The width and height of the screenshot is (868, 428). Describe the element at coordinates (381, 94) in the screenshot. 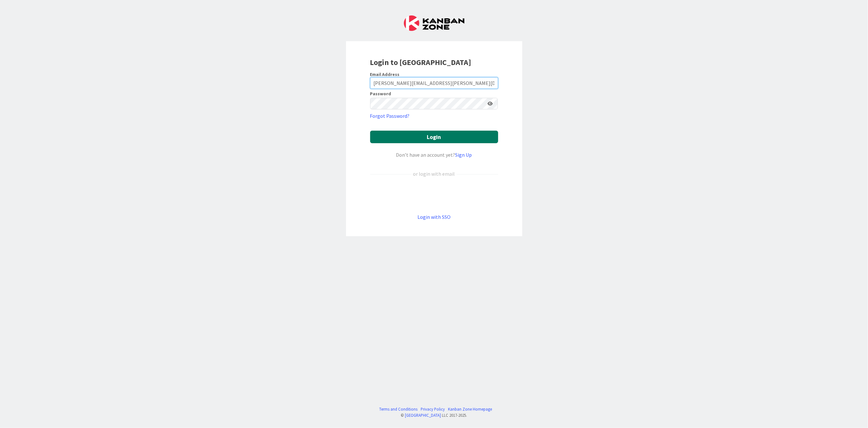

I see `label: Password` at that location.